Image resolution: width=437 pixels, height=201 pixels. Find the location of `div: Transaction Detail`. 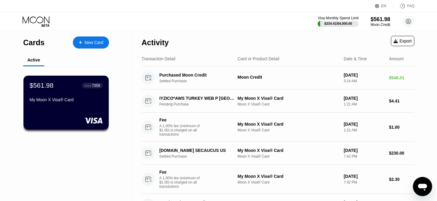

div: Transaction Detail is located at coordinates (159, 59).